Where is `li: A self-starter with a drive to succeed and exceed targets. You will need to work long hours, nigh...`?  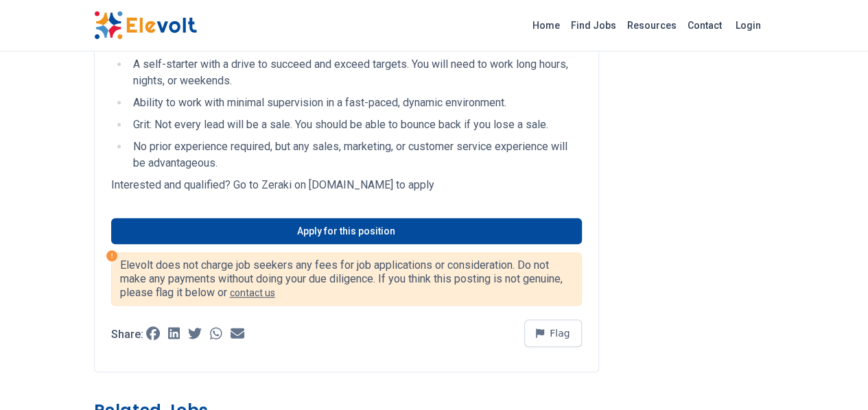
li: A self-starter with a drive to succeed and exceed targets. You will need to work long hours, nigh... is located at coordinates (355, 73).